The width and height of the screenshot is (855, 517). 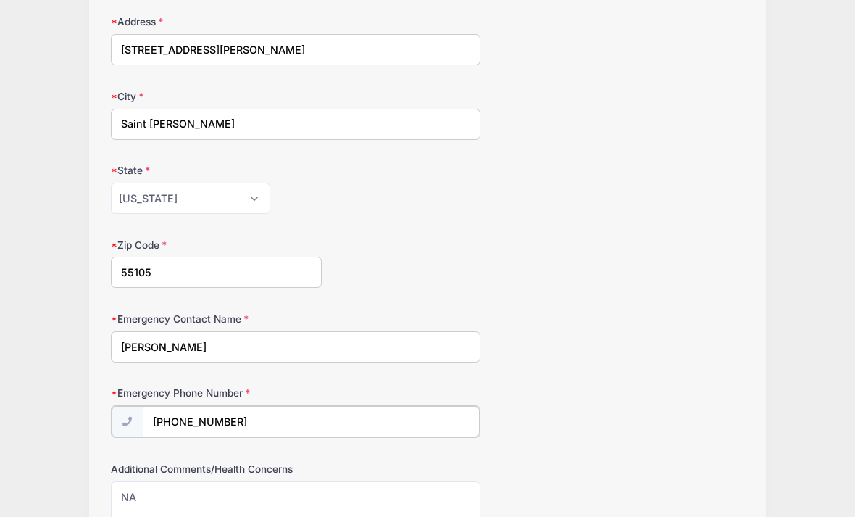 I want to click on label: Emergency Contact Name, so click(x=217, y=319).